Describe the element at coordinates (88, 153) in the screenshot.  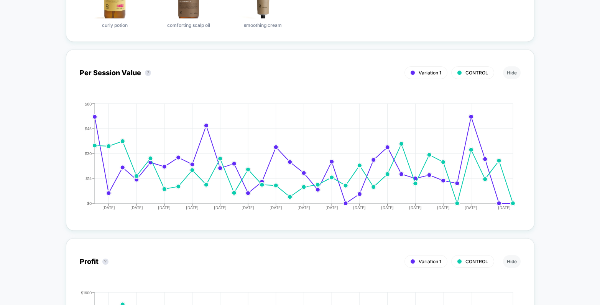
I see `tspan: $30` at that location.